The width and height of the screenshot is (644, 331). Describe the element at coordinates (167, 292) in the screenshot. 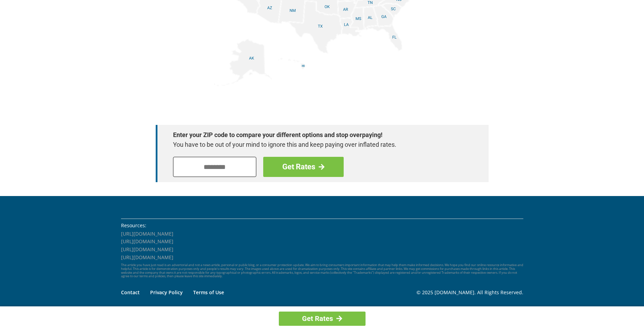

I see `a: Privacy Policy` at that location.